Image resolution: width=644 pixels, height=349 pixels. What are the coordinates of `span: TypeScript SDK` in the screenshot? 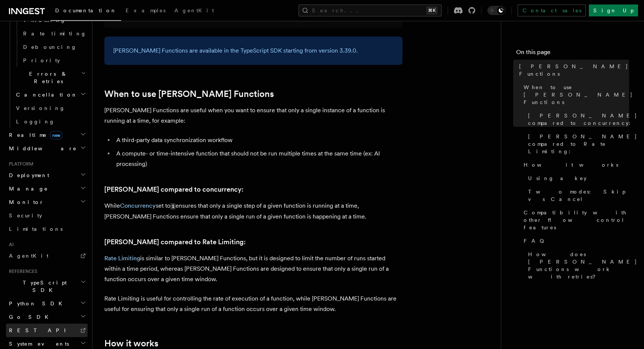 It's located at (43, 287).